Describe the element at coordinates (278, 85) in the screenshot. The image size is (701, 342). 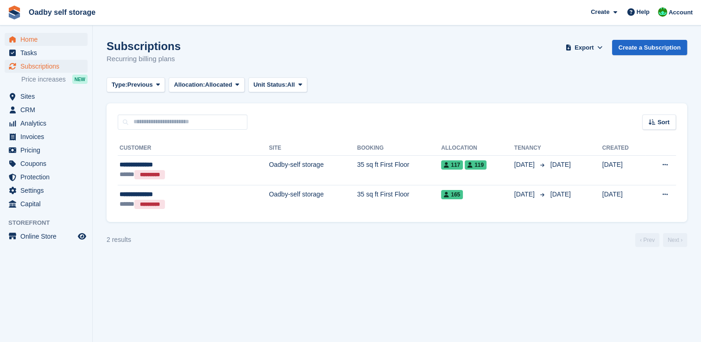
I see `button: Unit Status: All` at that location.